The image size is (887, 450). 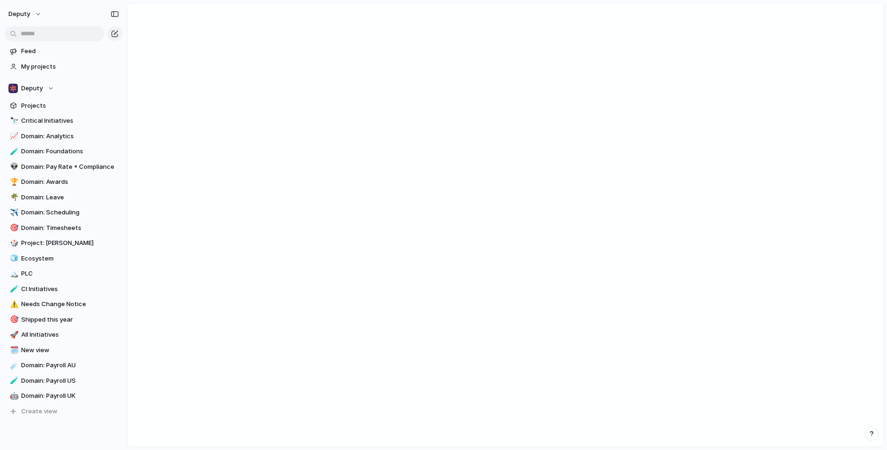 I want to click on a: 🏔️PLC, so click(x=63, y=274).